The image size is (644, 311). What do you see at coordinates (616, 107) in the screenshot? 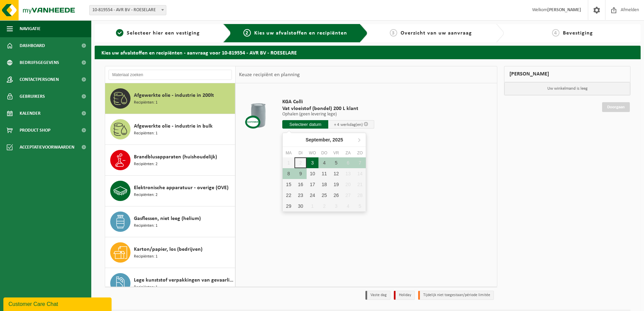
I see `a: Doorgaan` at bounding box center [616, 107].